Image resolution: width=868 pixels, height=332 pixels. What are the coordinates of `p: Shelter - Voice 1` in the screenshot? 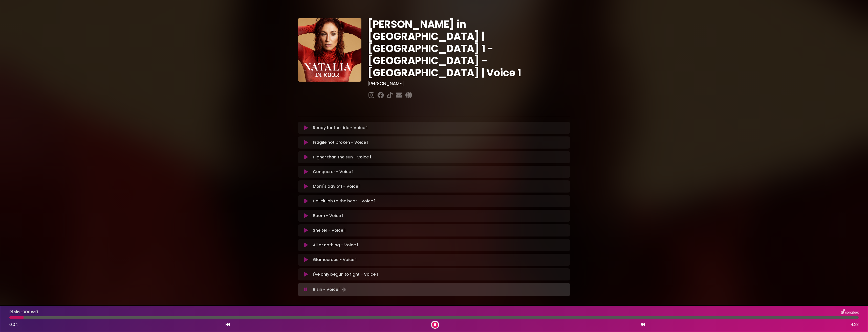 It's located at (329, 230).